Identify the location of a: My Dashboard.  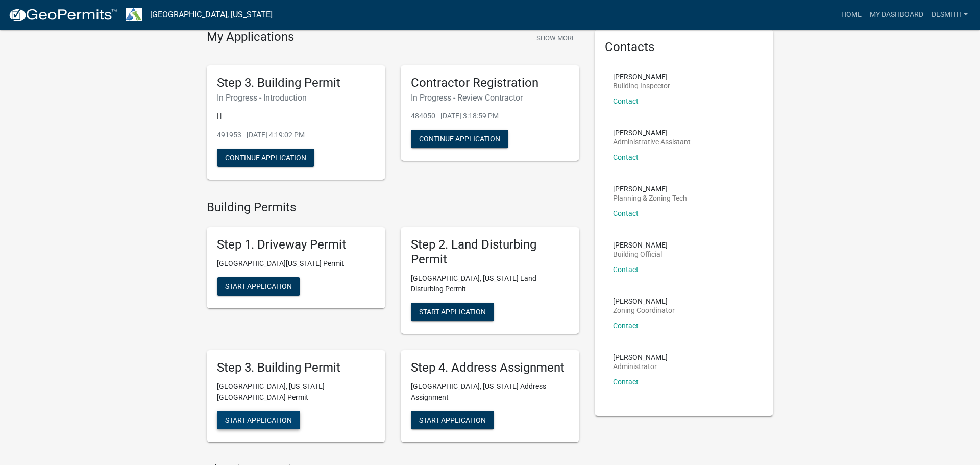
(897, 15).